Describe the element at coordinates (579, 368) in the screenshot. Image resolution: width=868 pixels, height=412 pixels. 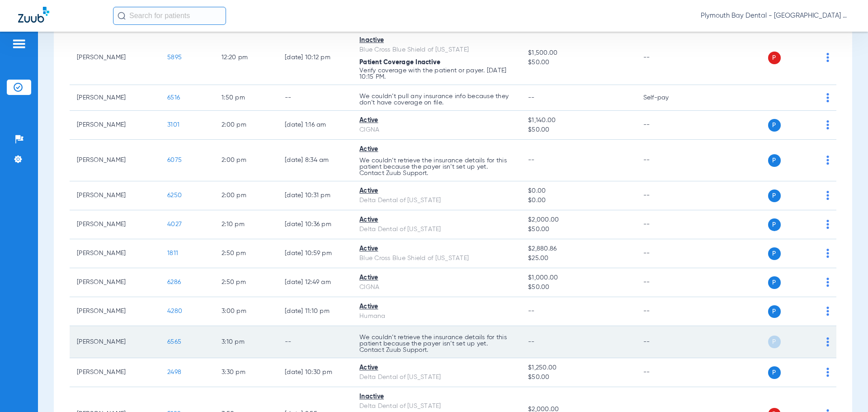
I see `span: $1,250.00` at that location.